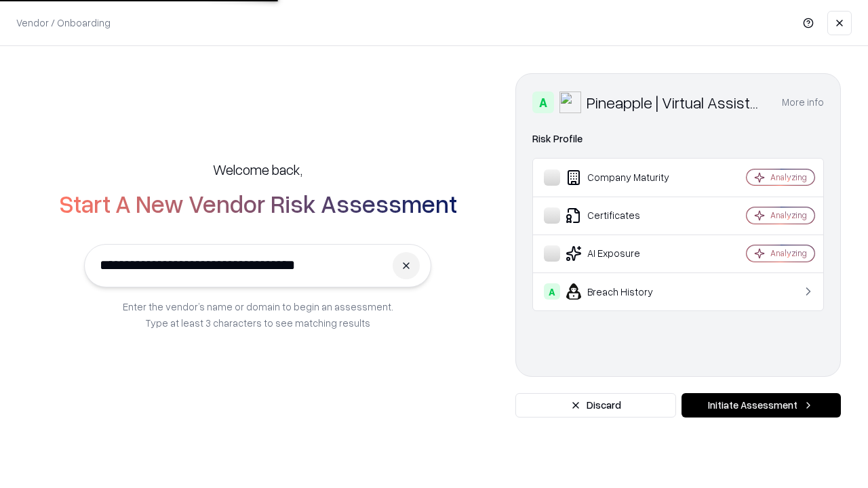  What do you see at coordinates (257, 170) in the screenshot?
I see `h5: Welcome back,` at bounding box center [257, 170].